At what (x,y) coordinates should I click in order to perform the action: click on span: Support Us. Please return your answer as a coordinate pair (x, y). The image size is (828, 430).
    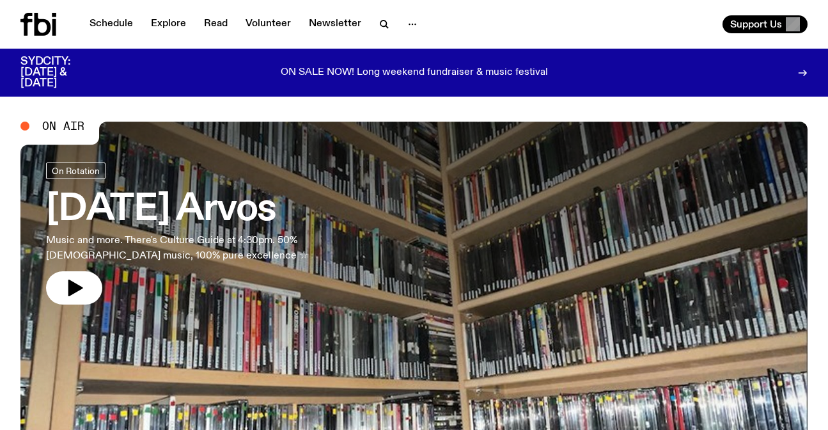
    Looking at the image, I should click on (756, 24).